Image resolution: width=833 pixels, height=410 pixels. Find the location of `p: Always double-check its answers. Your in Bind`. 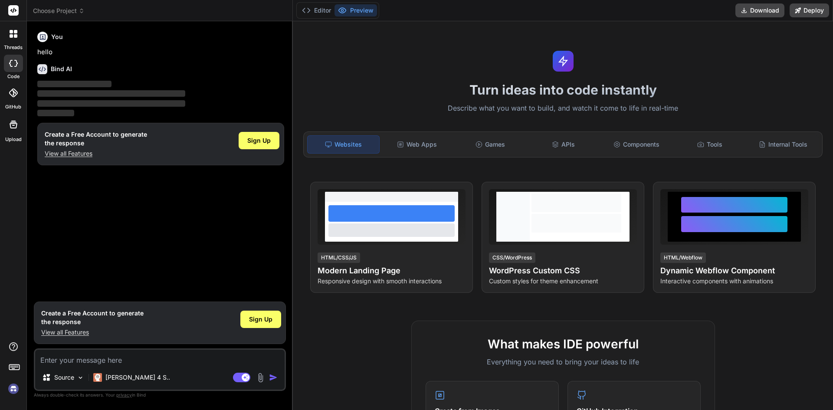

p: Always double-check its answers. Your in Bind is located at coordinates (160, 395).